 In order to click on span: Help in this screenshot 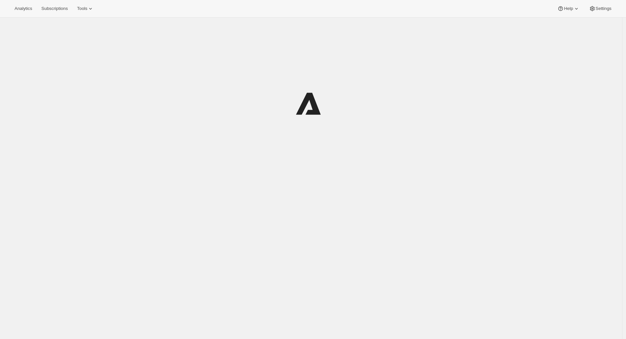, I will do `click(569, 9)`.